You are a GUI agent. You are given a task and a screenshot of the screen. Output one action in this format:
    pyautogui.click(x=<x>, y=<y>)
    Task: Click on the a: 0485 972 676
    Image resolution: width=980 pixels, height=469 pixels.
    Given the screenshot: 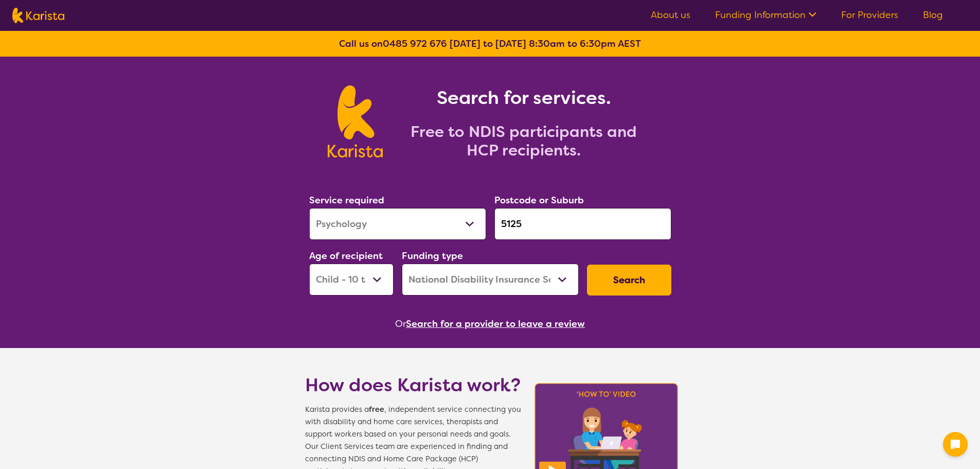 What is the action you would take?
    pyautogui.click(x=415, y=43)
    